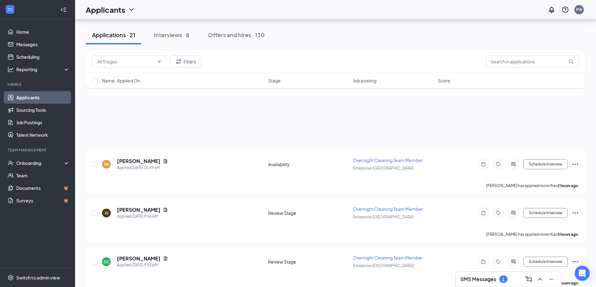  What do you see at coordinates (551, 279) in the screenshot?
I see `svg: Minimize` at bounding box center [551, 279].